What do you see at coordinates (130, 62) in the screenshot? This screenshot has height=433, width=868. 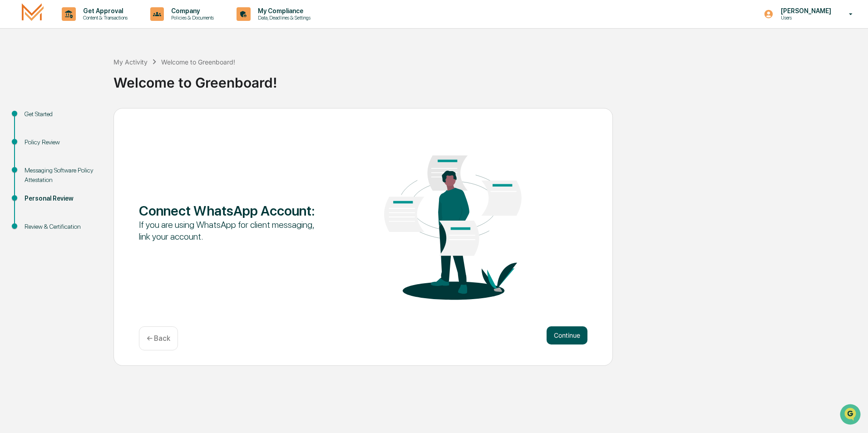 I see `div: My Activity` at bounding box center [130, 62].